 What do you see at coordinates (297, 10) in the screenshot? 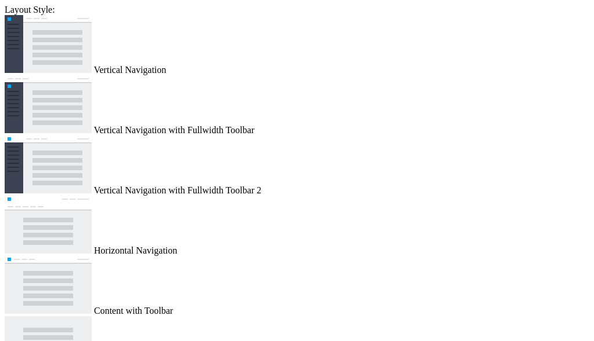
I see `div: Layout Style:` at bounding box center [297, 10].